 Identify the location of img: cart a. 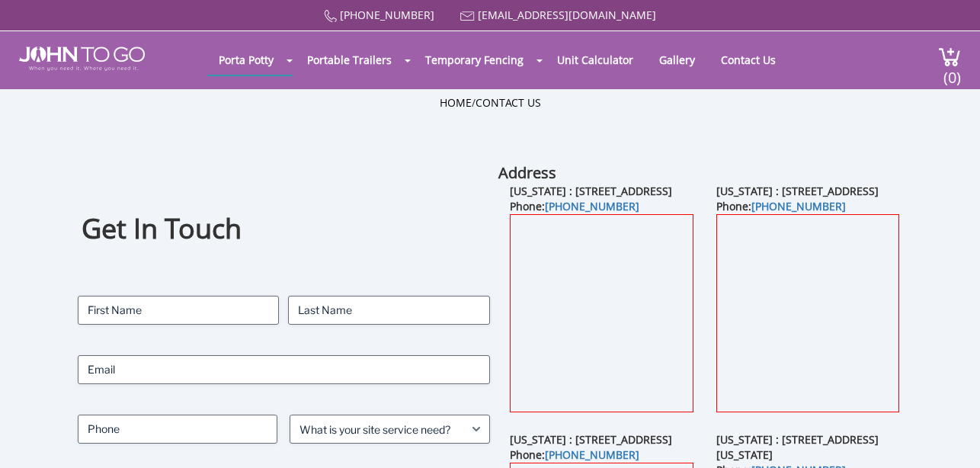
(949, 57).